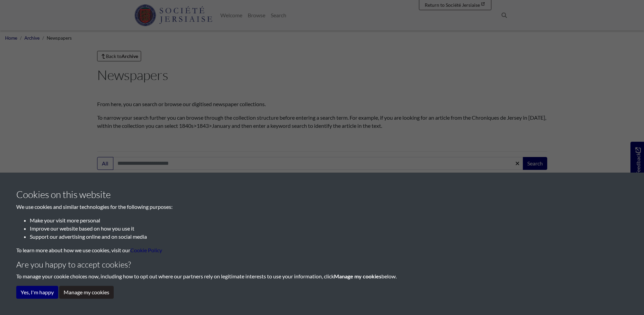  I want to click on p: To learn more about how we use cookies, visit our, so click(322, 250).